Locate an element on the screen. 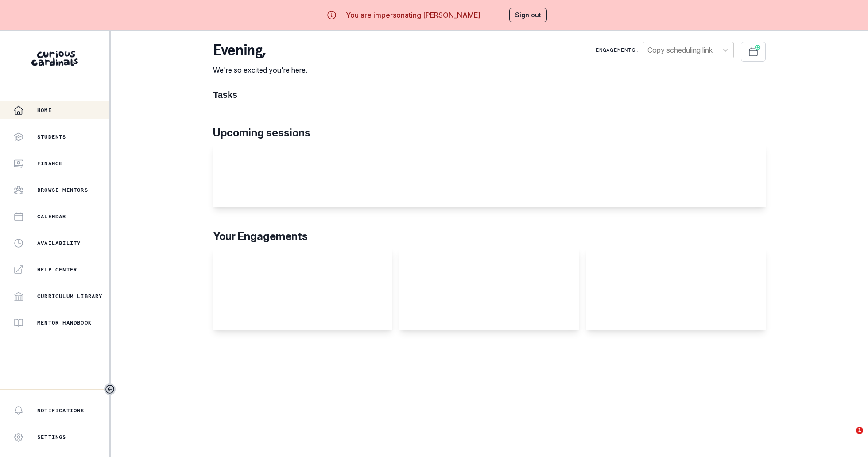 Image resolution: width=868 pixels, height=457 pixels. p: Finance is located at coordinates (49, 163).